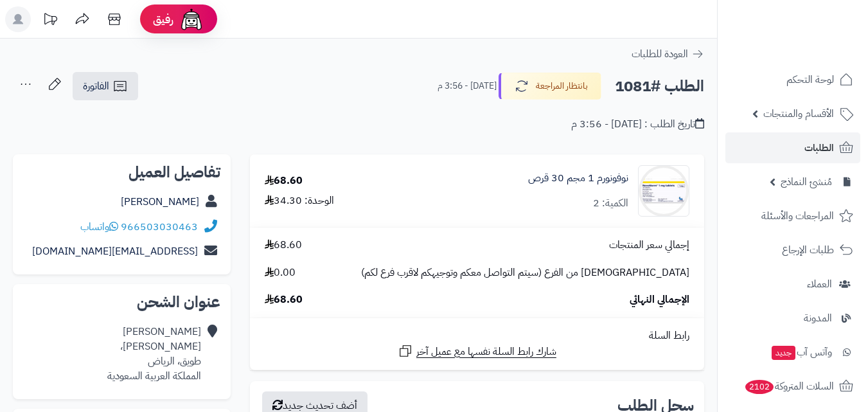 The width and height of the screenshot is (868, 412). I want to click on a: وآتس آبجديد, so click(793, 352).